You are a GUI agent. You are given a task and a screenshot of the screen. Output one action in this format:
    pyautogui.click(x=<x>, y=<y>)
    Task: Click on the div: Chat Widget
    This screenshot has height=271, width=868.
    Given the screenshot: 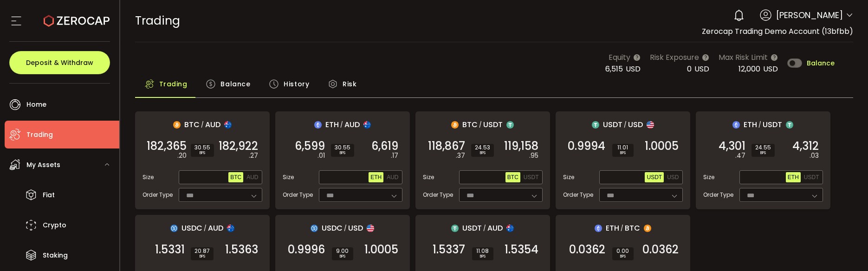 What is the action you would take?
    pyautogui.click(x=845, y=249)
    